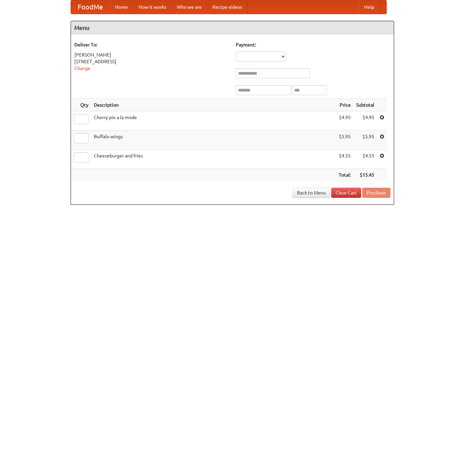 This screenshot has height=476, width=457. What do you see at coordinates (376, 193) in the screenshot?
I see `button: Purchase` at bounding box center [376, 193].